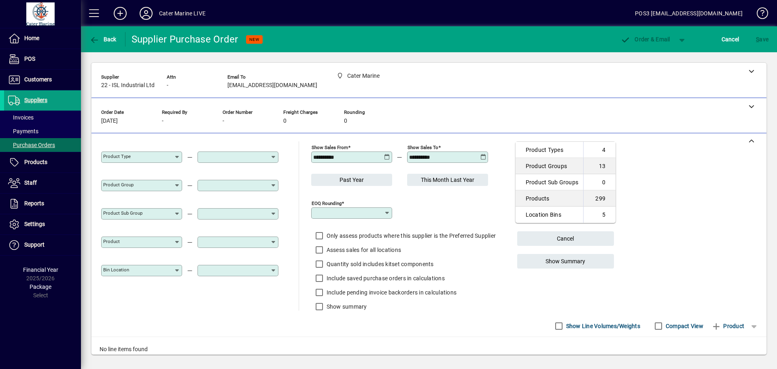  Describe the element at coordinates (43, 183) in the screenshot. I see `a: Staff` at that location.